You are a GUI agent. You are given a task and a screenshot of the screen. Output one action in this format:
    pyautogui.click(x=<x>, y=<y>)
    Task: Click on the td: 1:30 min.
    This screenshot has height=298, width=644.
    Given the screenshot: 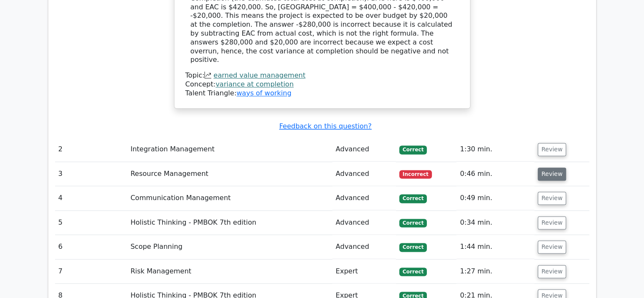 What is the action you would take?
    pyautogui.click(x=495, y=149)
    